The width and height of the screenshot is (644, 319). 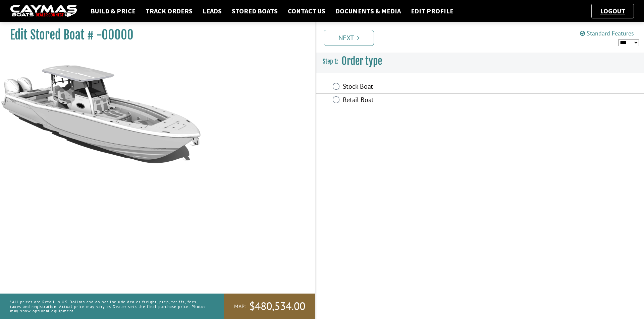 What do you see at coordinates (349, 38) in the screenshot?
I see `a: Next` at bounding box center [349, 38].